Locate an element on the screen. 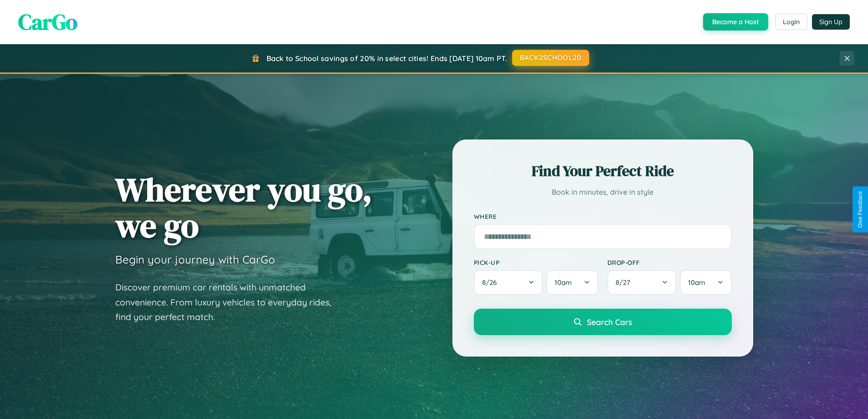 The width and height of the screenshot is (868, 419). button: Sign Up is located at coordinates (831, 22).